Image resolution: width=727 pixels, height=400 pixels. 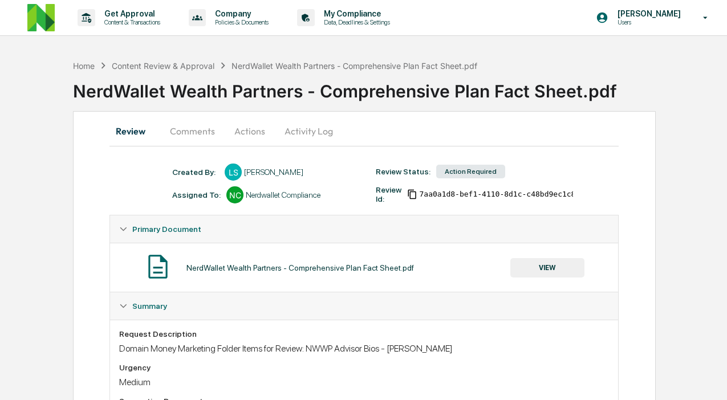 I want to click on div: LS, so click(x=233, y=172).